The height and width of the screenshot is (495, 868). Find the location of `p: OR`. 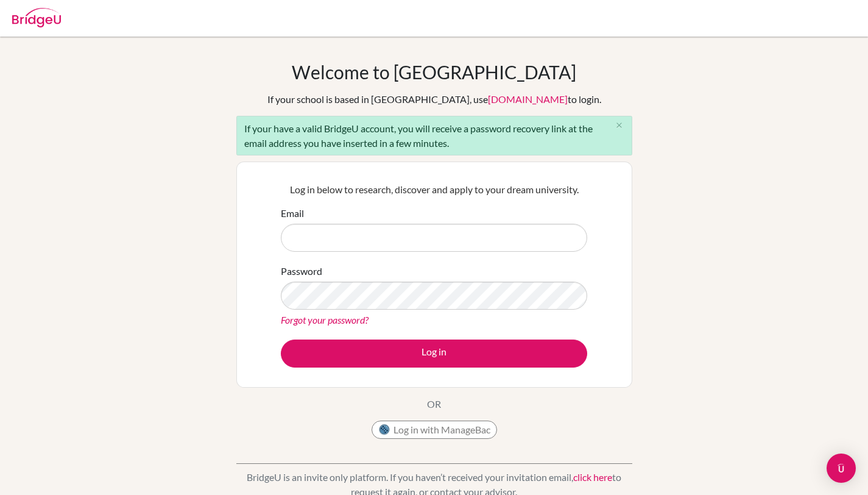

p: OR is located at coordinates (433, 404).